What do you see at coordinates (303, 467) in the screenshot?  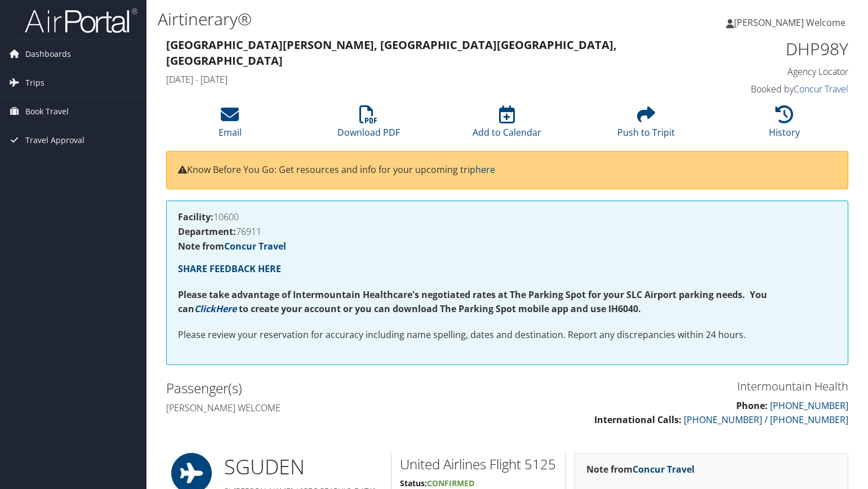 I see `h1: SGU DEN` at bounding box center [303, 467].